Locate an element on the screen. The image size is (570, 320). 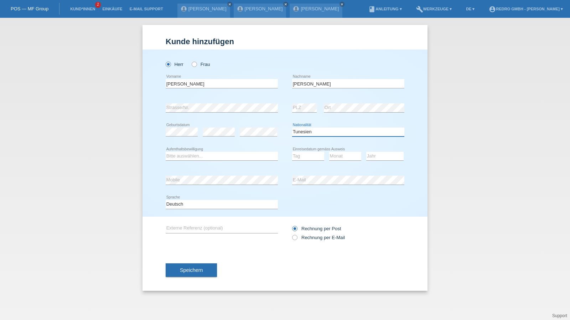
label: Rechnung per Post is located at coordinates (316, 228).